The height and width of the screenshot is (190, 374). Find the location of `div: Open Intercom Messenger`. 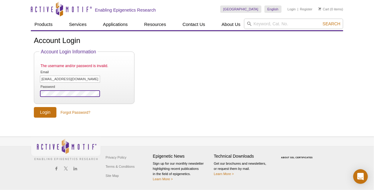

div: Open Intercom Messenger is located at coordinates (360, 176).